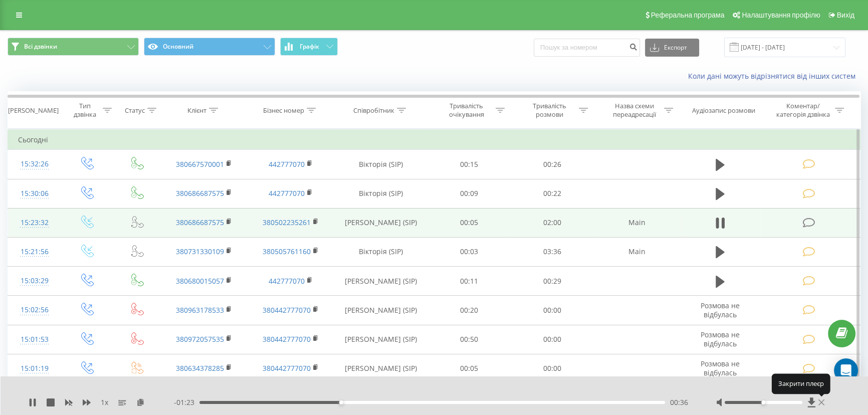 The height and width of the screenshot is (415, 868). I want to click on span: Налаштування профілю, so click(781, 15).